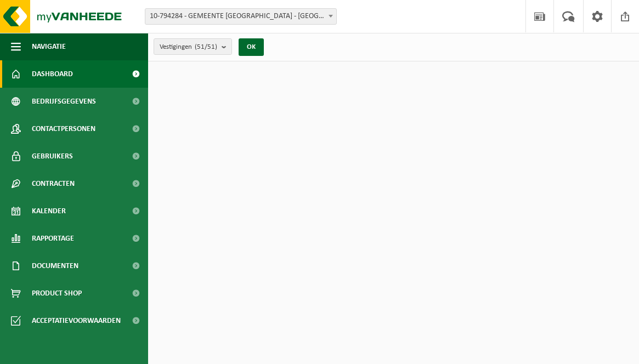 The height and width of the screenshot is (364, 639). What do you see at coordinates (52, 74) in the screenshot?
I see `span: Dashboard` at bounding box center [52, 74].